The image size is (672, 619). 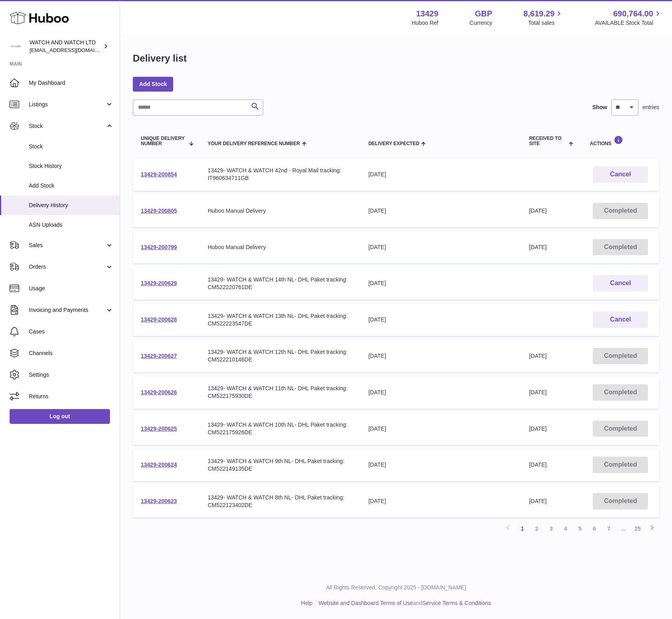 I want to click on a: 7, so click(x=609, y=528).